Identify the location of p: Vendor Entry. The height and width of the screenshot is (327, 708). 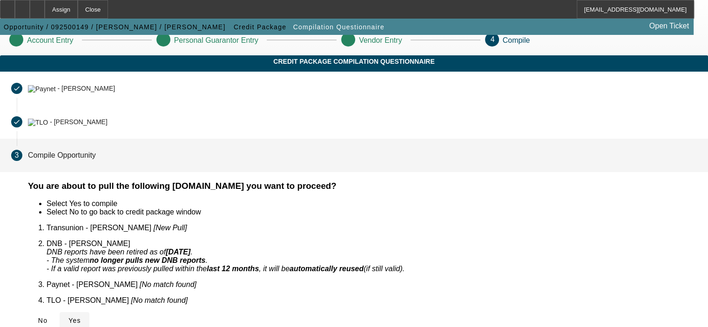
(381, 41).